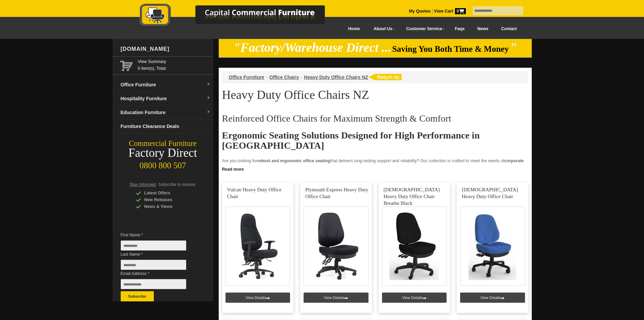  What do you see at coordinates (336, 77) in the screenshot?
I see `a: Heavy Duty Office Chairs NZ` at bounding box center [336, 77].